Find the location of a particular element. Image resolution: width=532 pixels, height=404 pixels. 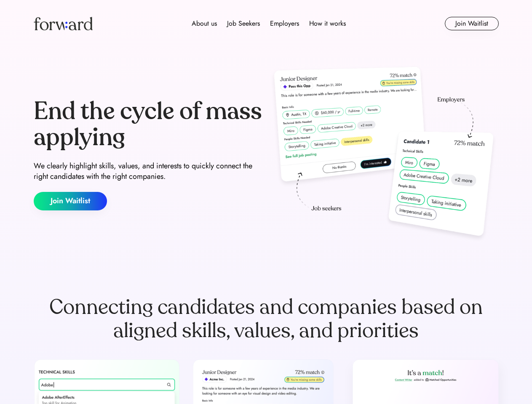

div: We clearly highlight skills, values, and interests to quickly connect the right candidates with t... is located at coordinates (148, 172).